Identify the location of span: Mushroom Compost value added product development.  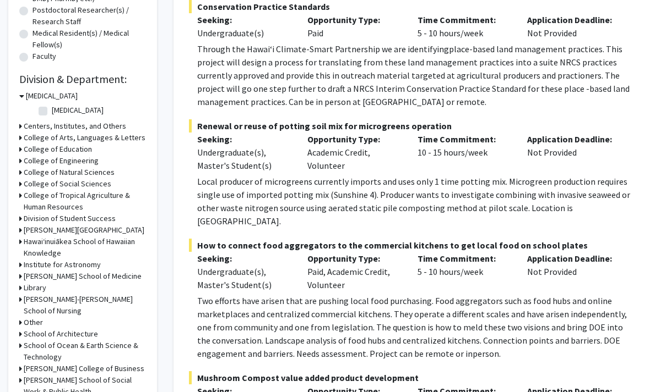
(413, 378).